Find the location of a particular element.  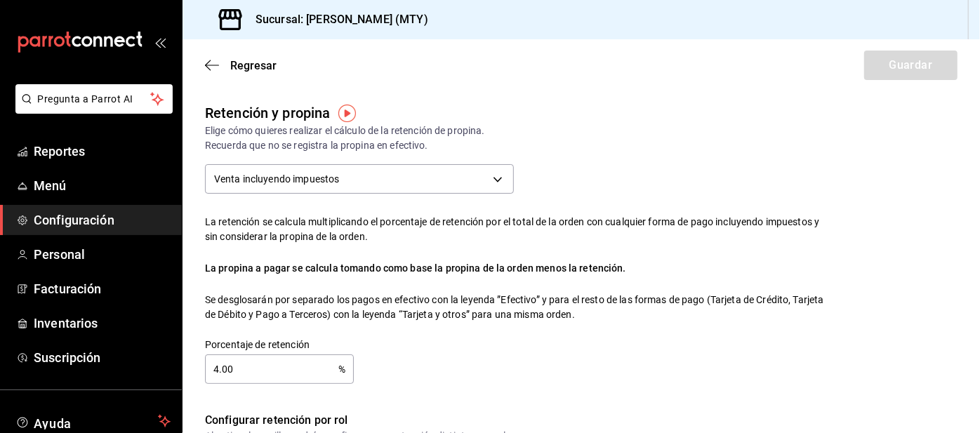

button: Regresar is located at coordinates (241, 65).